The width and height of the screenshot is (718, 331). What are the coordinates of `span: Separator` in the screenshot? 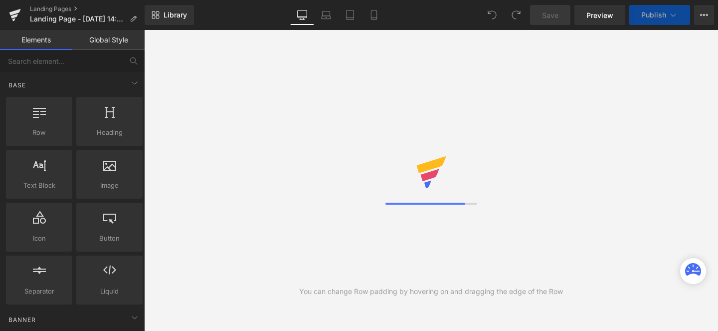 It's located at (39, 291).